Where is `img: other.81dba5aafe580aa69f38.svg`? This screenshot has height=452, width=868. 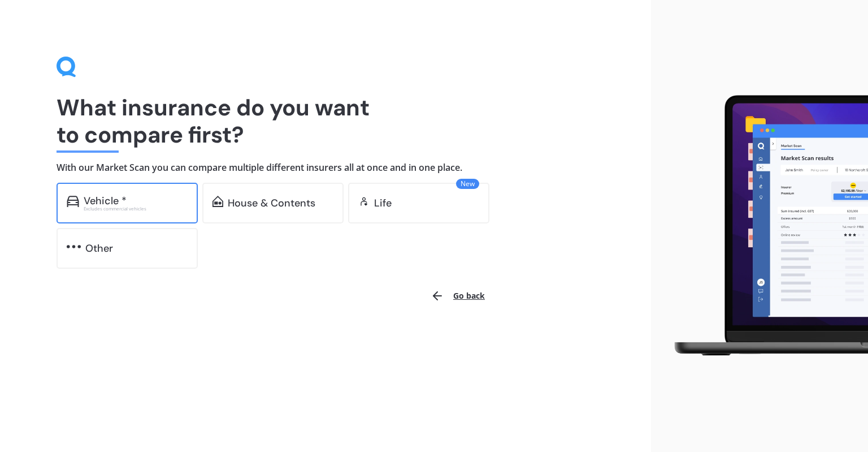
img: other.81dba5aafe580aa69f38.svg is located at coordinates (74, 247).